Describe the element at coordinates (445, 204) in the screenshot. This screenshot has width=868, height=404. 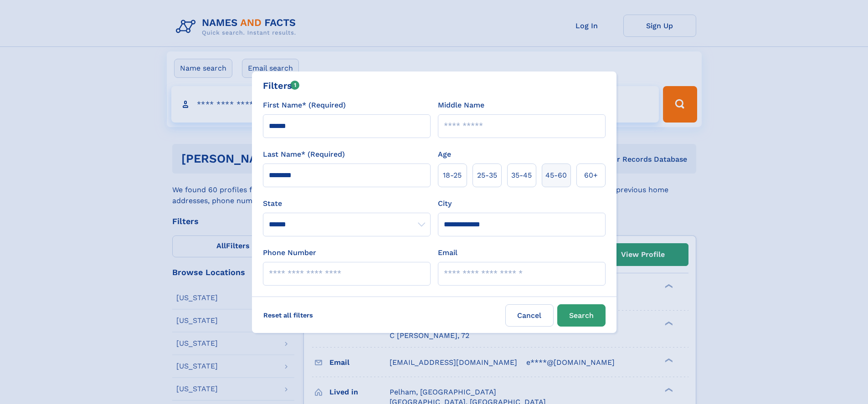
I see `label: City` at that location.